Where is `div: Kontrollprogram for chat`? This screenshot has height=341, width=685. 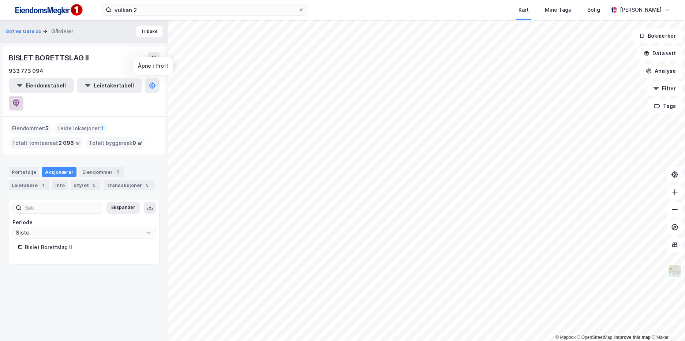
div: Kontrollprogram for chat is located at coordinates (667, 324).